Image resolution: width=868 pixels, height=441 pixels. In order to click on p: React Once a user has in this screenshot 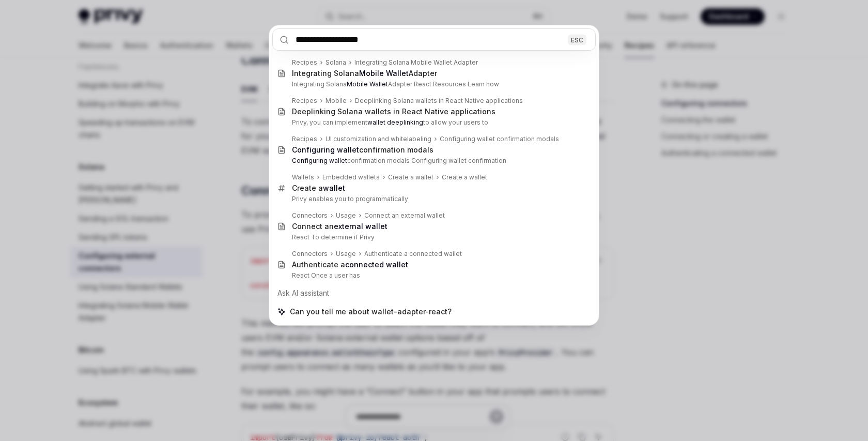, I will do `click(433, 276)`.